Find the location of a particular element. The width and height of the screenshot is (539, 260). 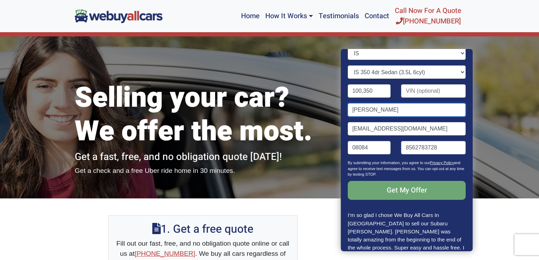

img: We Buy All Cars in NJ logo is located at coordinates (119, 16).